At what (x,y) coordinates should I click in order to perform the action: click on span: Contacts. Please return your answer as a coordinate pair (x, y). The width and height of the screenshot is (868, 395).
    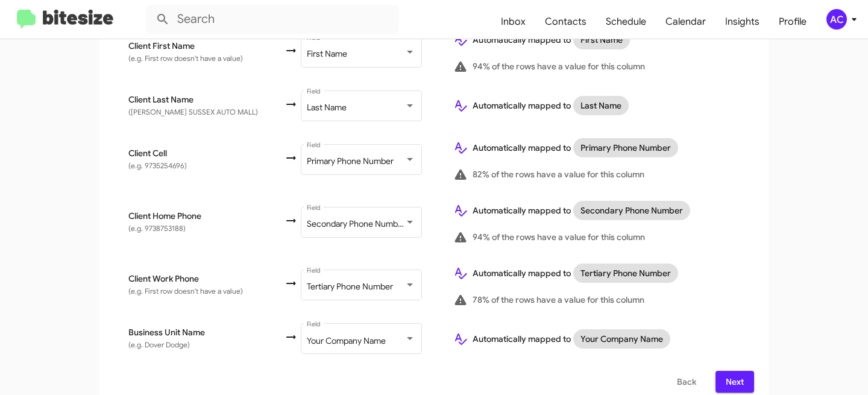
    Looking at the image, I should click on (566, 22).